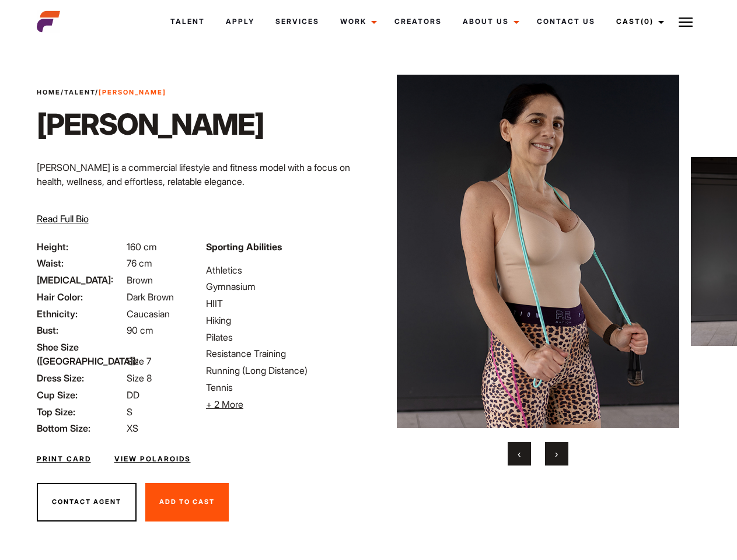  Describe the element at coordinates (283, 371) in the screenshot. I see `li: Running (Long Distance)` at that location.